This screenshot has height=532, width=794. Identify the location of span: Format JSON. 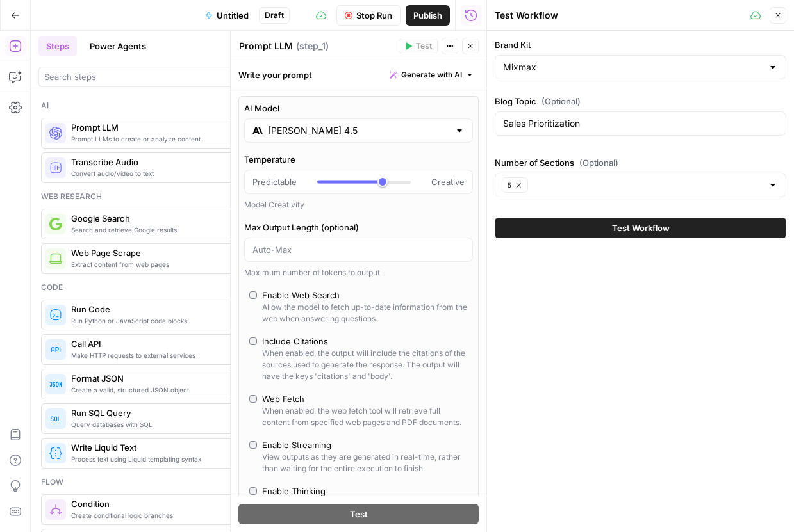
(160, 378).